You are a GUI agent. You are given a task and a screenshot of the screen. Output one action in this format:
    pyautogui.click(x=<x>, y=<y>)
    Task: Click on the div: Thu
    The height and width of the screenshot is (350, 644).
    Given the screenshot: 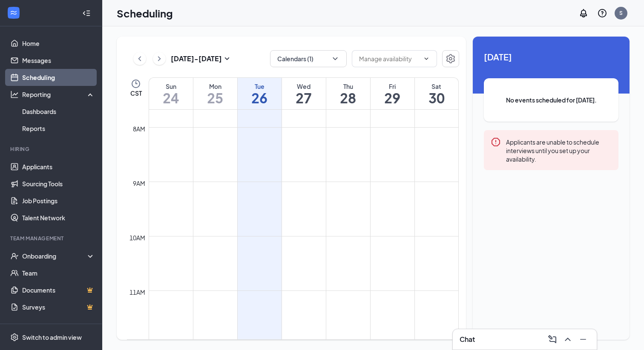 What is the action you would take?
    pyautogui.click(x=348, y=86)
    